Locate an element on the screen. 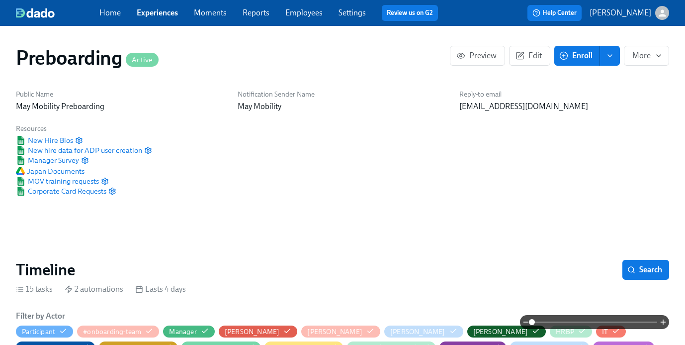 The image size is (685, 345). button: Participant is located at coordinates (44, 331).